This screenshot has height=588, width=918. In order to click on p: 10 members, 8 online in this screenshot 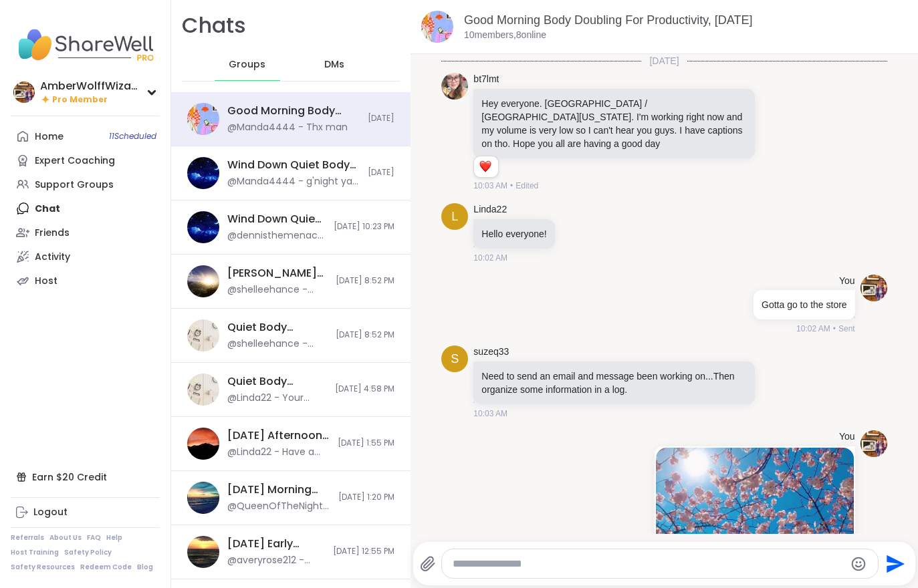, I will do `click(505, 36)`.